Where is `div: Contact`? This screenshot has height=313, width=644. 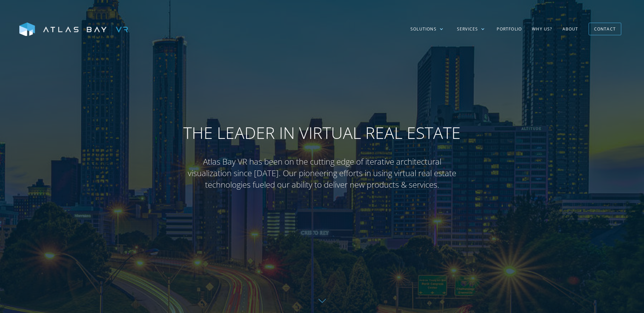
div: Contact is located at coordinates (605, 29).